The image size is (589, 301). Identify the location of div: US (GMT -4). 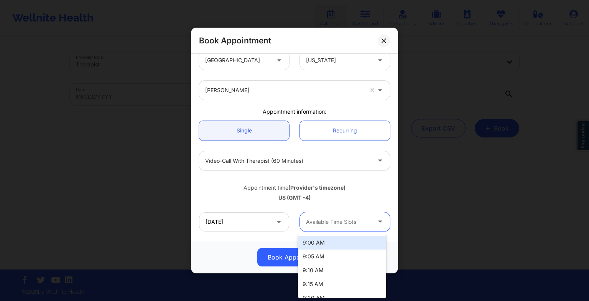
(295, 198).